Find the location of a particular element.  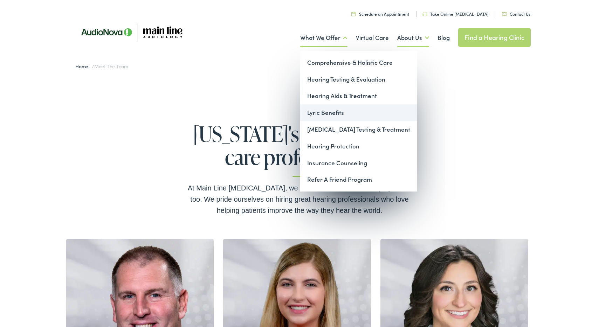

a: Insurance Counseling is located at coordinates (359, 163).